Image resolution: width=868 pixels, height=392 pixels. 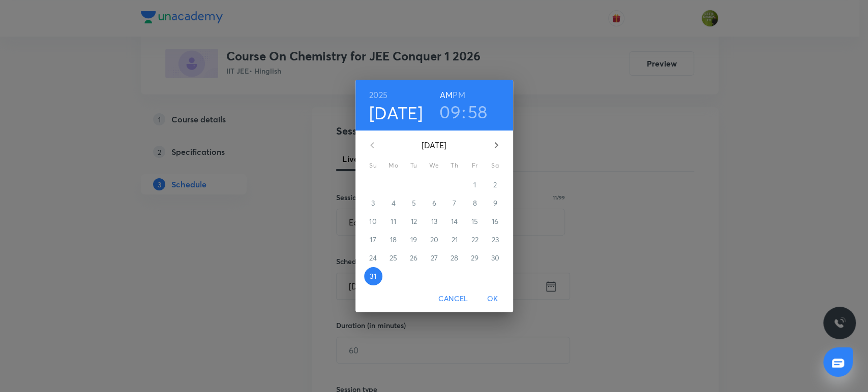 I want to click on span: Sa, so click(x=495, y=166).